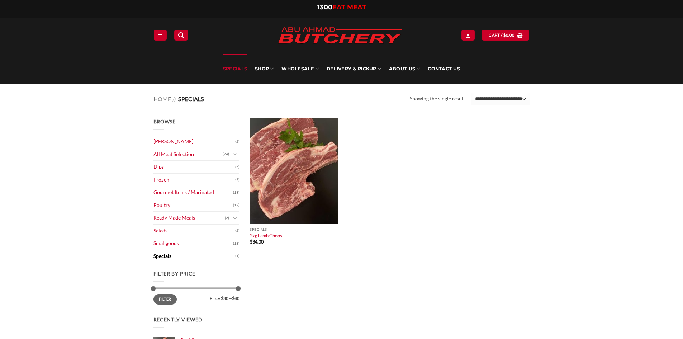 The height and width of the screenshot is (339, 683). Describe the element at coordinates (165, 299) in the screenshot. I see `button: Filter` at that location.